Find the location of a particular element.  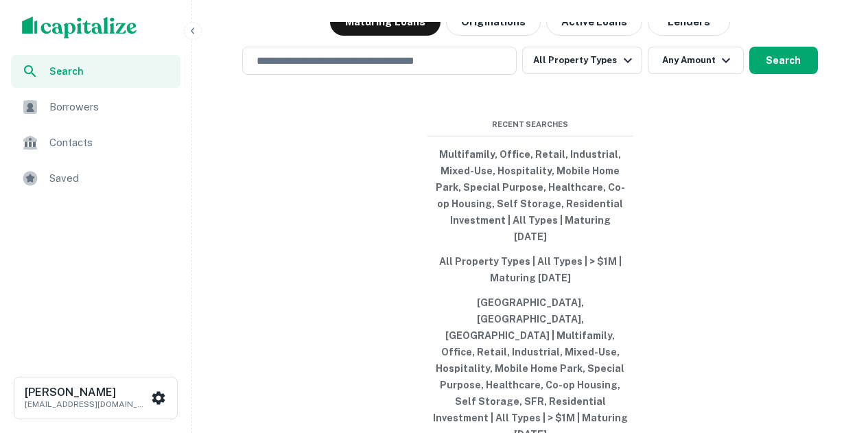

button: All Property Types is located at coordinates (582, 60).